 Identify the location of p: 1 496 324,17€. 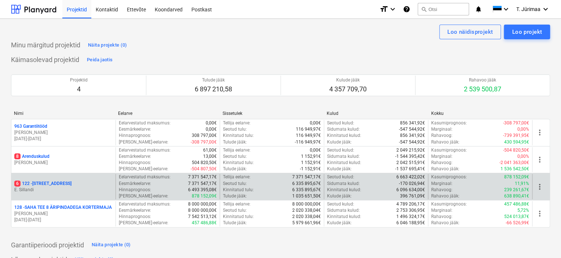
(410, 216).